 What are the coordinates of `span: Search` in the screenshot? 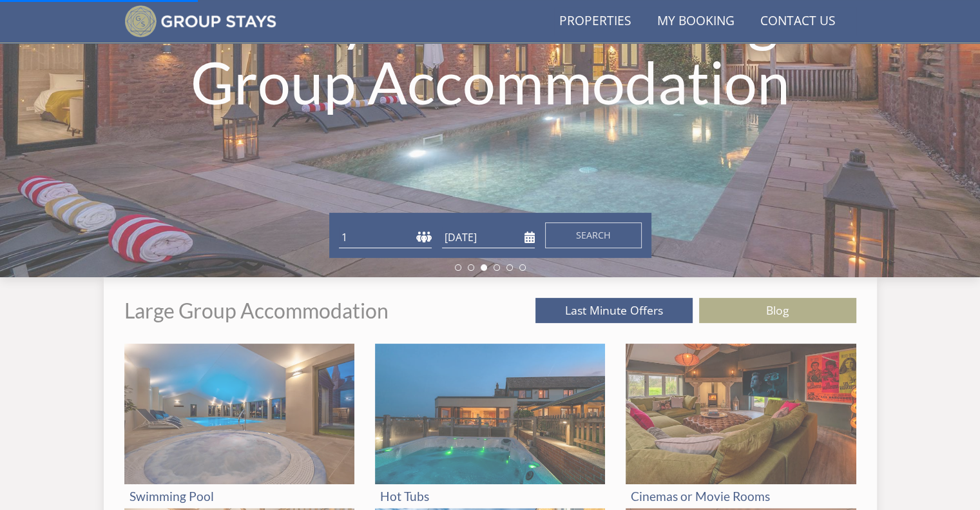 It's located at (593, 234).